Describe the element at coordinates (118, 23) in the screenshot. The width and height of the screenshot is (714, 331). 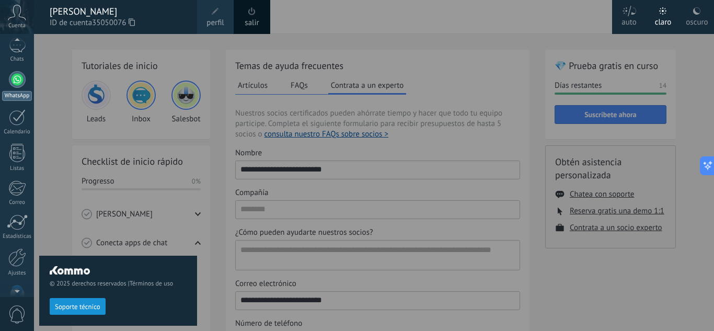
I see `span: ID de cuenta` at that location.